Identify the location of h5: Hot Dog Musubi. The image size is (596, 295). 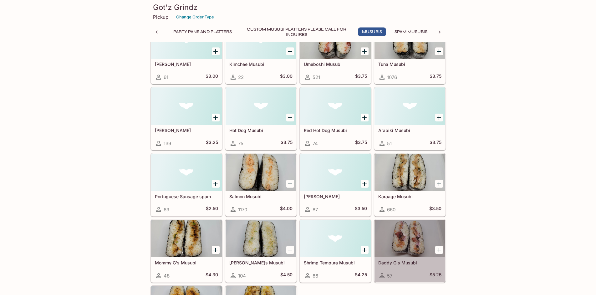
(261, 130).